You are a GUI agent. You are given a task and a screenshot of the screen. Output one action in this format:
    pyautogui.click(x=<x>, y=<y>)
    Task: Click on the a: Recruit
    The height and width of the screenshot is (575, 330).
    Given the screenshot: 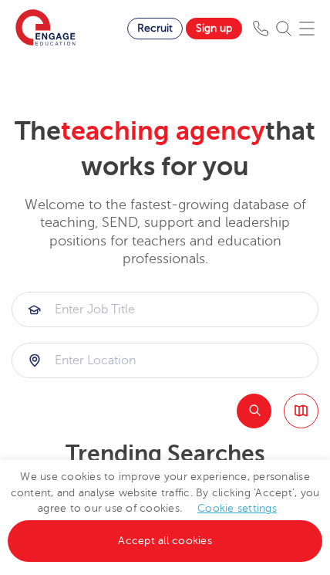 What is the action you would take?
    pyautogui.click(x=155, y=29)
    